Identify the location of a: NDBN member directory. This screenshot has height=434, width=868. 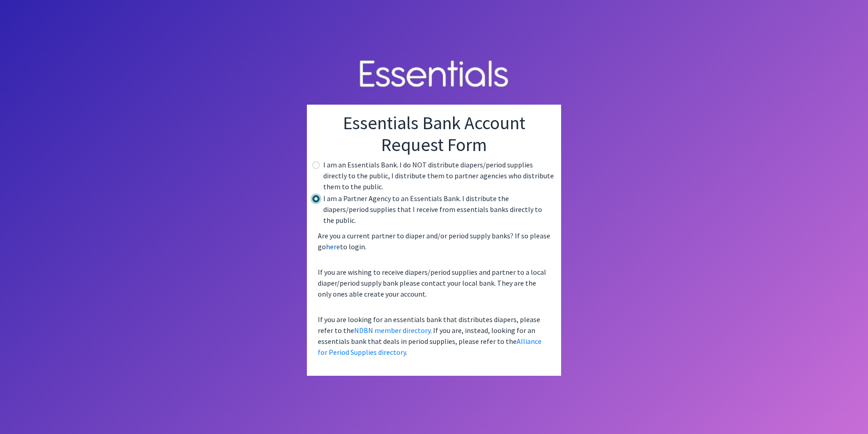
(392, 330).